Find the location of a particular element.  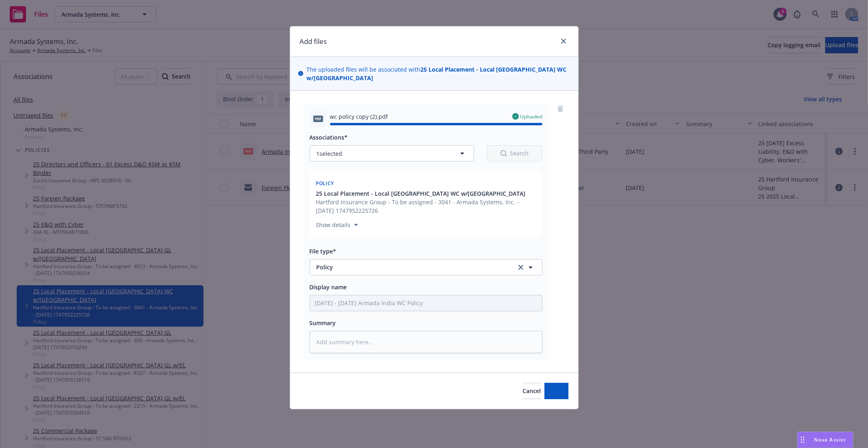

a: clear selection is located at coordinates (521, 267).